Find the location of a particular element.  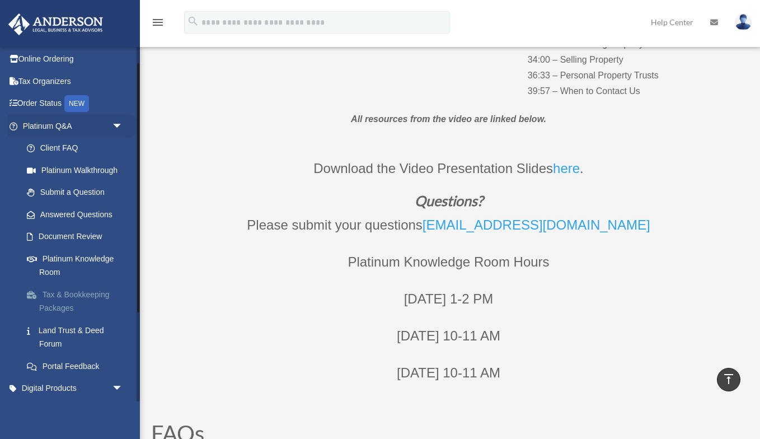

a: Platinum Walkthrough is located at coordinates (78, 170).